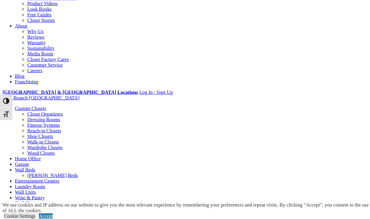 Image resolution: width=370 pixels, height=219 pixels. What do you see at coordinates (41, 153) in the screenshot?
I see `a: Wood Closets` at bounding box center [41, 153].